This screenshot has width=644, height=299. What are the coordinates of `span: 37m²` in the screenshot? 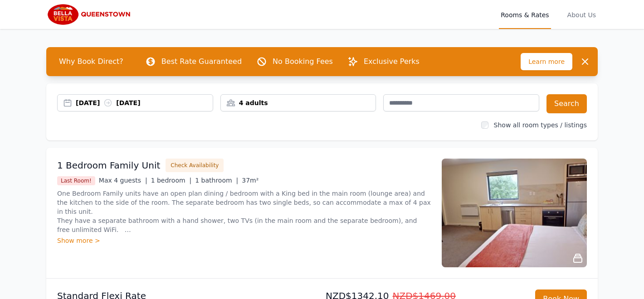 It's located at (250, 180).